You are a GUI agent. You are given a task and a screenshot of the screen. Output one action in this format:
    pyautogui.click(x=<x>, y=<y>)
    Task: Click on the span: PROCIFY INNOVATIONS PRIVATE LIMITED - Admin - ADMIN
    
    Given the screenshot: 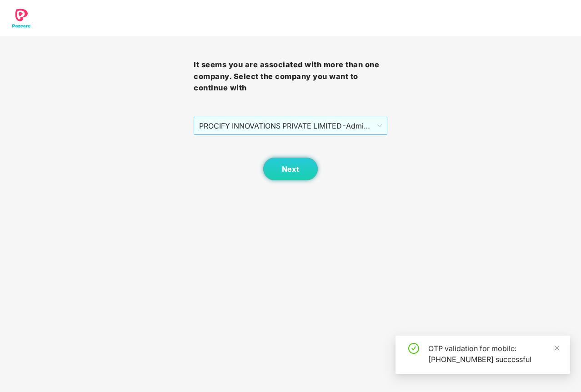 What is the action you would take?
    pyautogui.click(x=290, y=126)
    